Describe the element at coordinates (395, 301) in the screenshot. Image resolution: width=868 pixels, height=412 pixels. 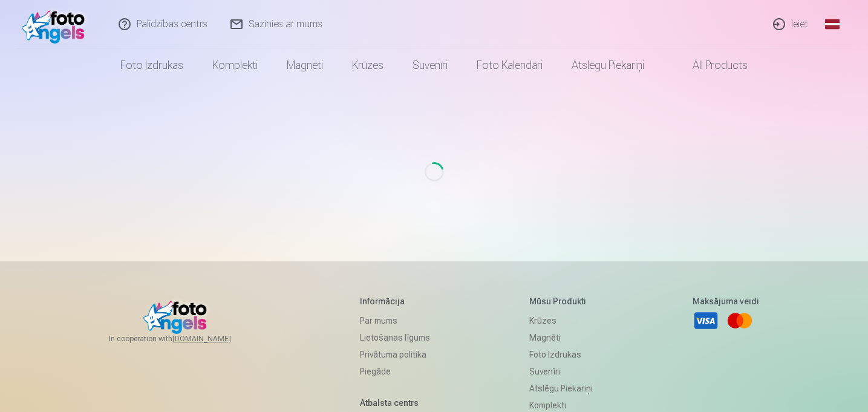
I see `h5: Informācija` at that location.